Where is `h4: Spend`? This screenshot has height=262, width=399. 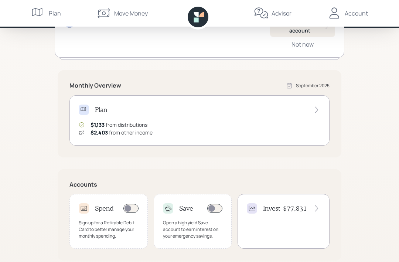 h4: Spend is located at coordinates (104, 208).